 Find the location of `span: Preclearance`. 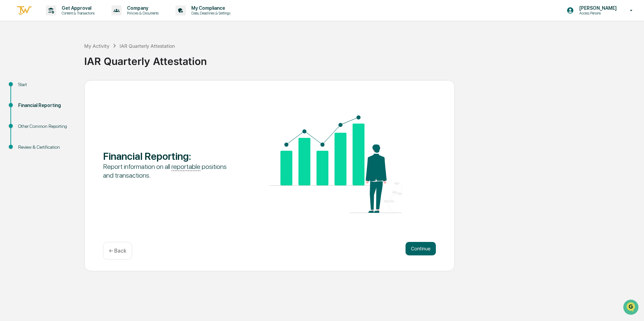

span: Preclearance is located at coordinates (28, 88).